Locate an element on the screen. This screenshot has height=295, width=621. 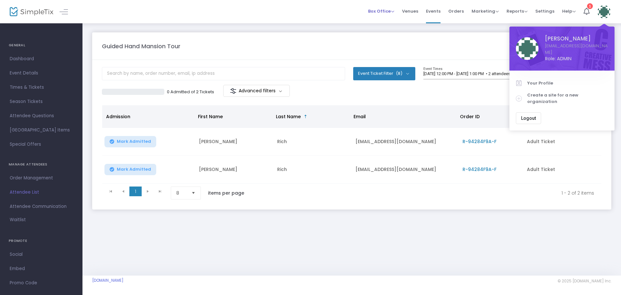
span: Season Tickets is located at coordinates (41, 102).